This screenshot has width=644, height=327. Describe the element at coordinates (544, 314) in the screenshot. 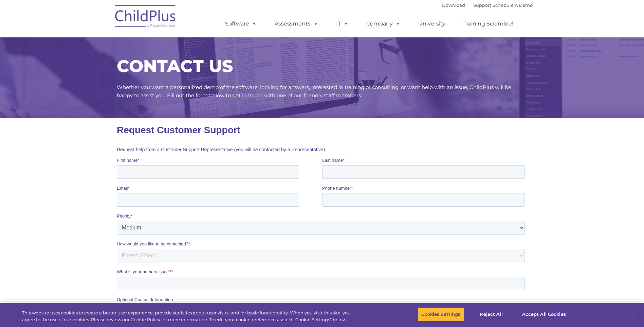

I see `button: Accept All Cookies` at that location.